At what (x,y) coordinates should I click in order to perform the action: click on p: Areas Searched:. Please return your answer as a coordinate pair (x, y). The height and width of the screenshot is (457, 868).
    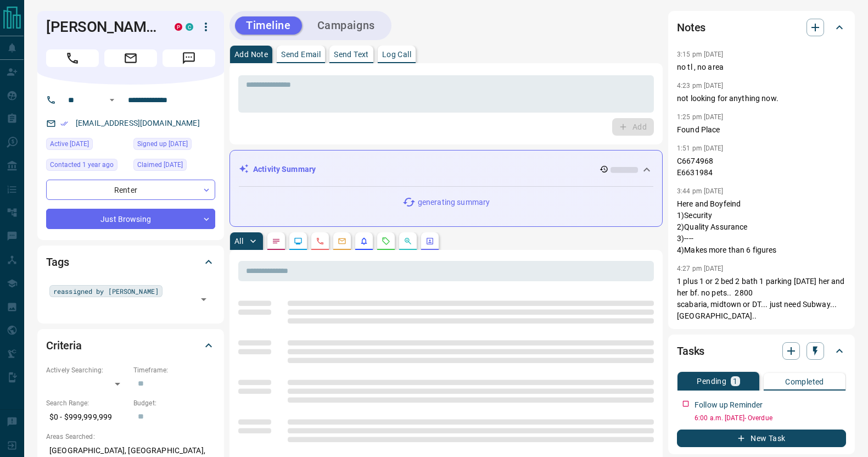
    Looking at the image, I should click on (131, 437).